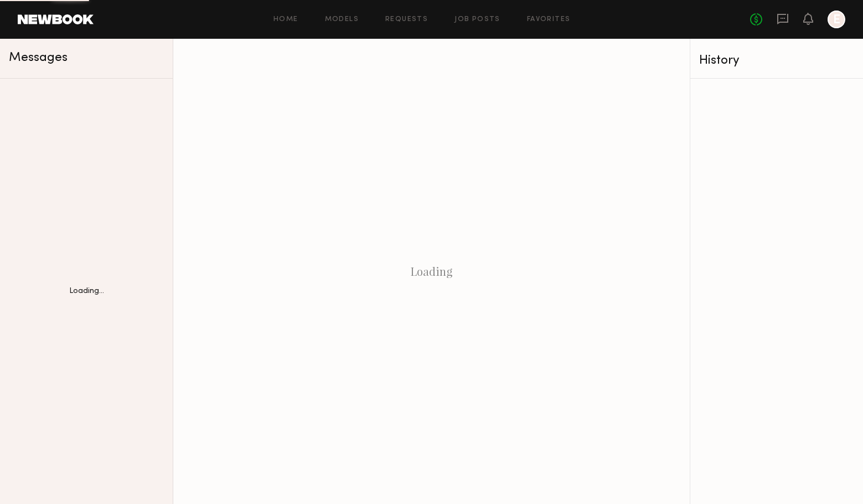 Image resolution: width=863 pixels, height=504 pixels. Describe the element at coordinates (837, 20) in the screenshot. I see `a: E` at that location.